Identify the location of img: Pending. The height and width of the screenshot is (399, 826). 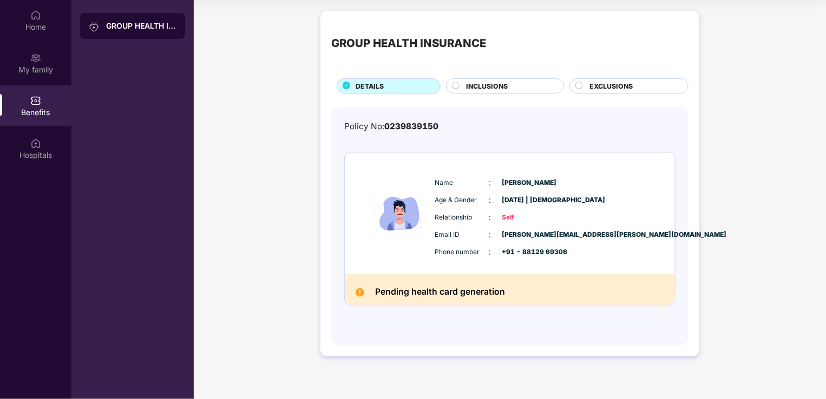
(360, 293).